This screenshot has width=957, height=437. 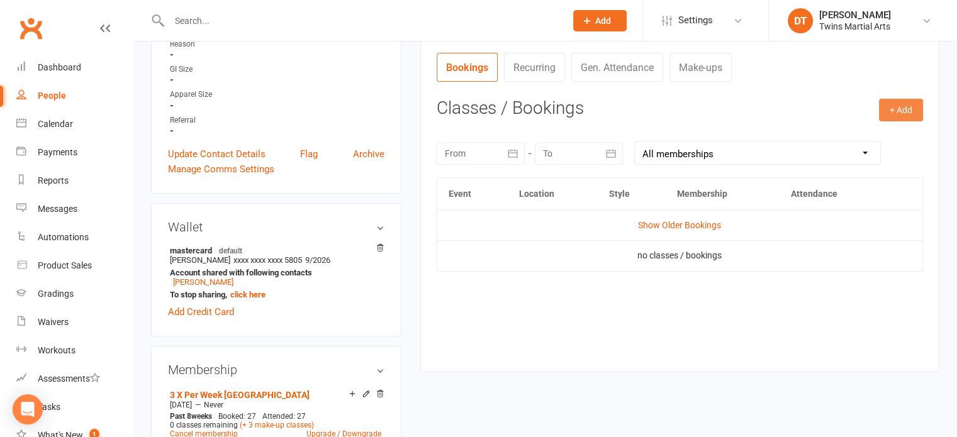 I want to click on a: Update Contact Details, so click(x=216, y=154).